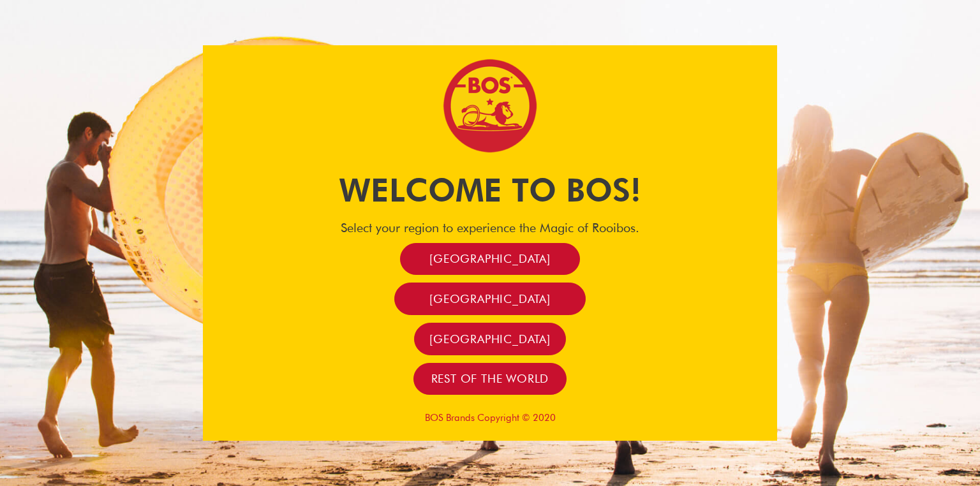  What do you see at coordinates (490, 379) in the screenshot?
I see `a: Rest of the world` at bounding box center [490, 379].